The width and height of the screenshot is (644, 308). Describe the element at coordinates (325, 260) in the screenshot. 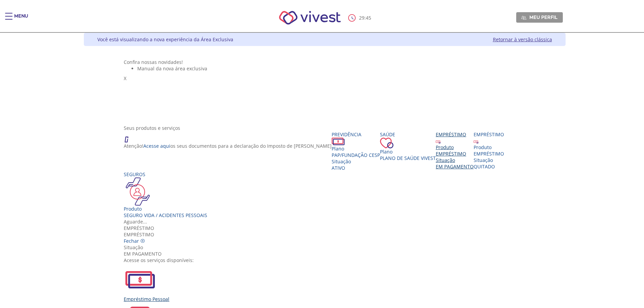

I see `div: Acesse os serviços disponíveis:` at that location.